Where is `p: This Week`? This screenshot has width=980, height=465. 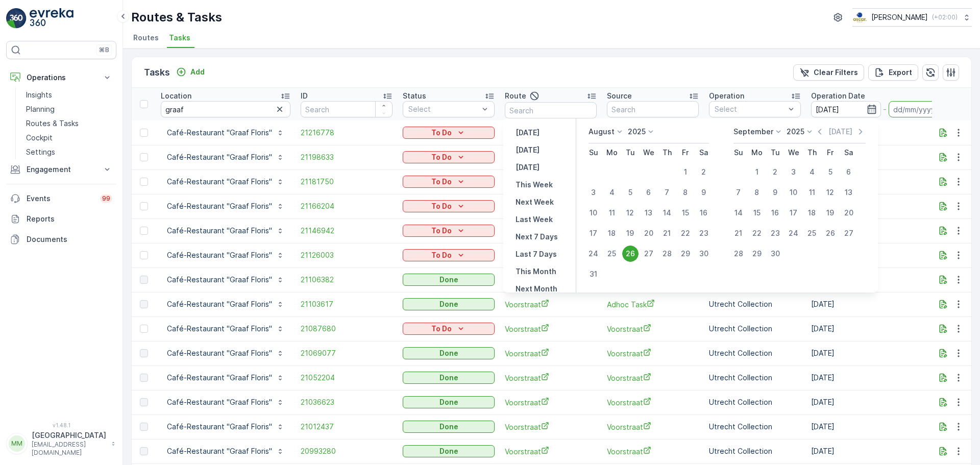
p: This Week is located at coordinates (534, 185).